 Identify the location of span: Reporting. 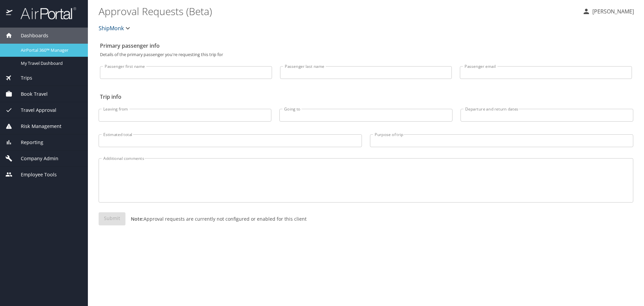
(28, 142).